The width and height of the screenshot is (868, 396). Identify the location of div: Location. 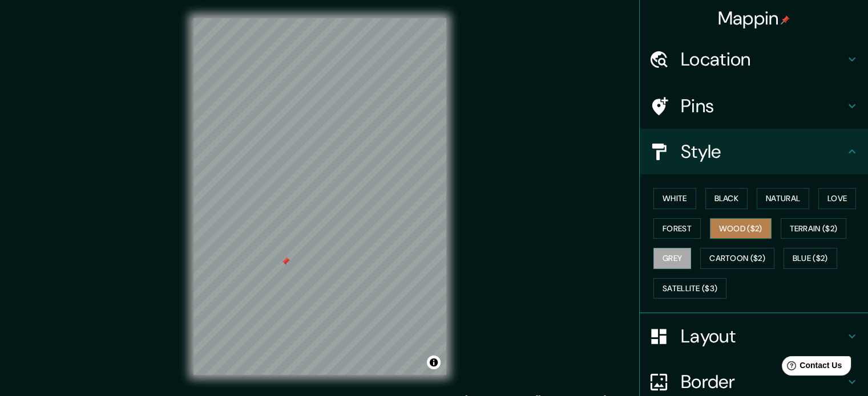
(753, 60).